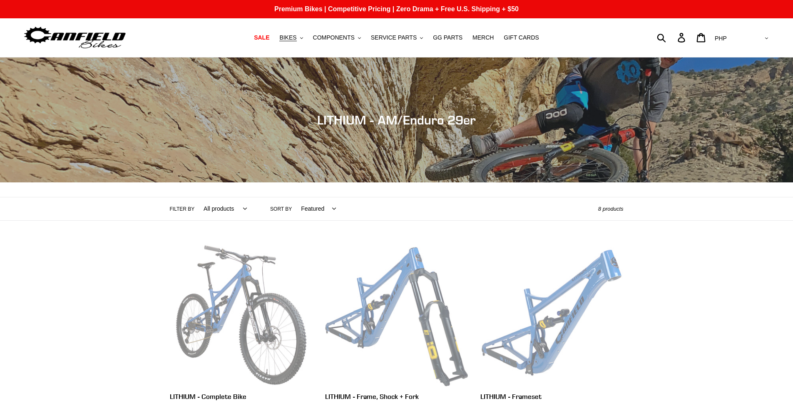 Image resolution: width=793 pixels, height=401 pixels. I want to click on a: GIFT CARDS, so click(521, 37).